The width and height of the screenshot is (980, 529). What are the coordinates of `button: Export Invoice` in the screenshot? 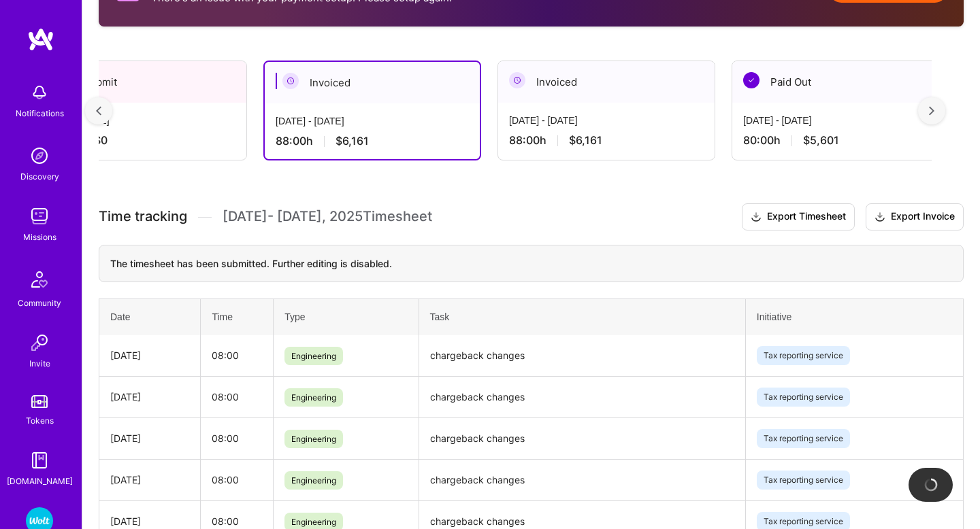 It's located at (915, 217).